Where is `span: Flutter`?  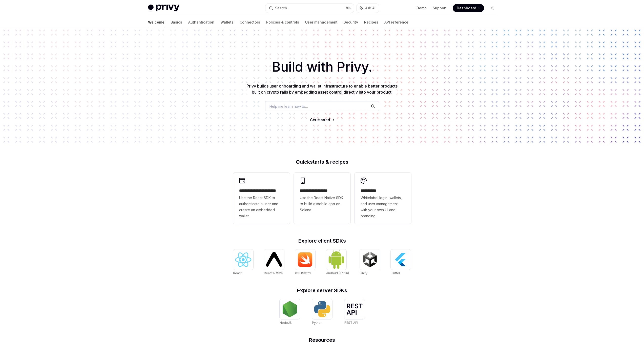
span: Flutter is located at coordinates (395, 273).